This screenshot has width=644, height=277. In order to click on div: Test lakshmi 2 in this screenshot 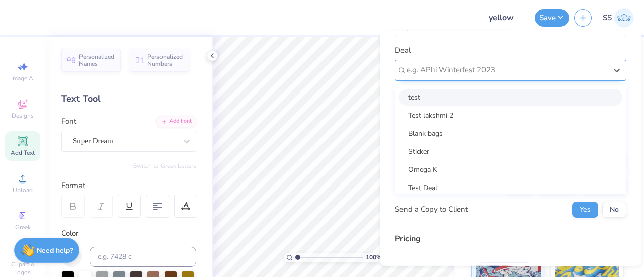, I will do `click(511, 115)`.